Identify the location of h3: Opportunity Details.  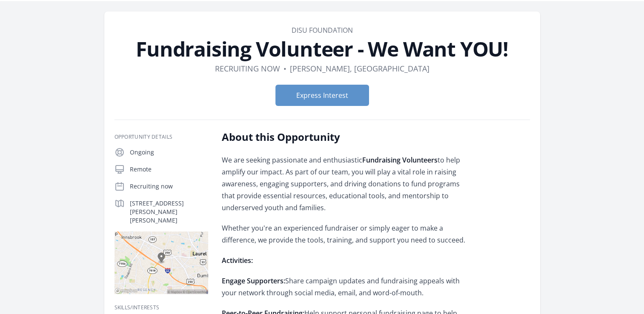
(162, 137).